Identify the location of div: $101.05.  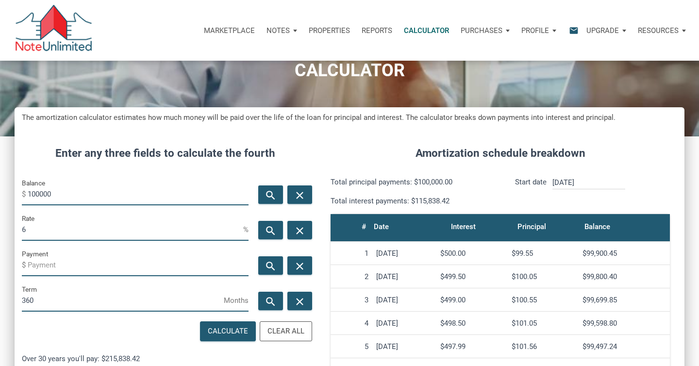
(544, 323).